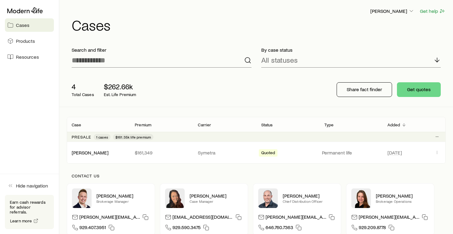 The width and height of the screenshot is (453, 234). Describe the element at coordinates (92, 228) in the screenshot. I see `span: 929.407.3951` at that location.